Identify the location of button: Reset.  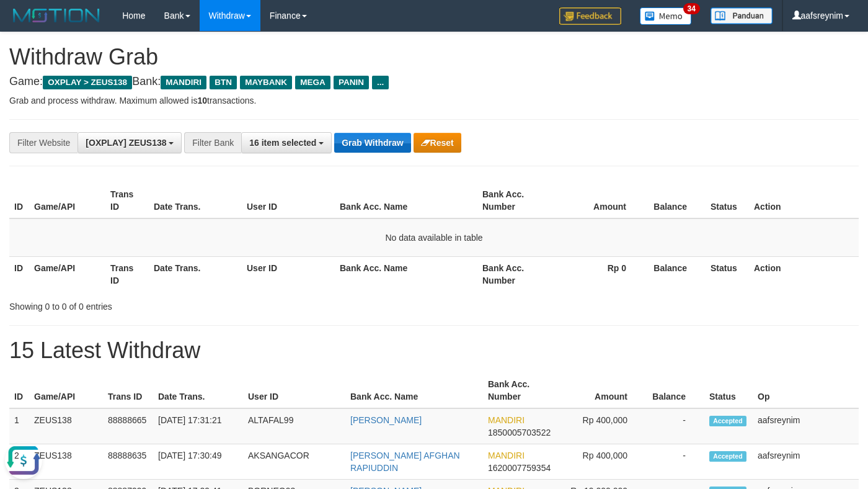
(437, 143).